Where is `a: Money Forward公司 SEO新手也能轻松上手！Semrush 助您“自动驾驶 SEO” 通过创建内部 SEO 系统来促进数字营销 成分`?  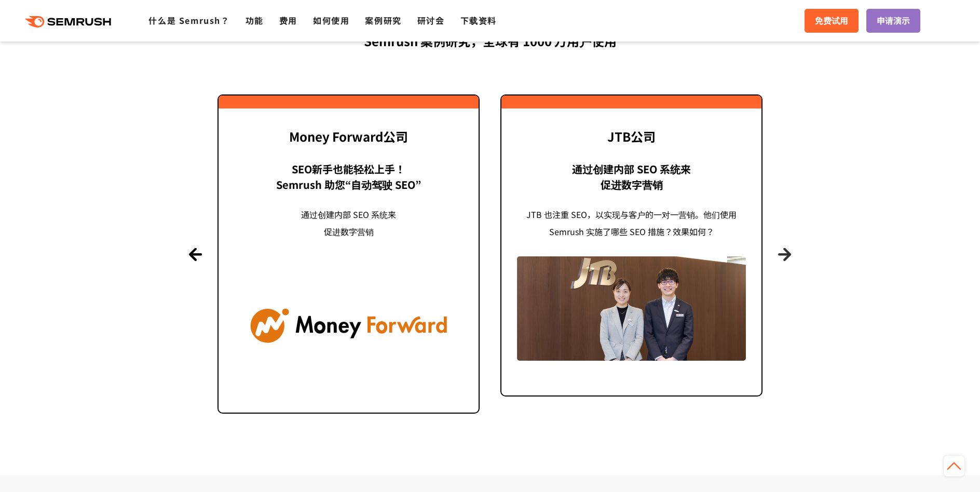
a: Money Forward公司 SEO新手也能轻松上手！Semrush 助您“自动驾驶 SEO” 通过创建内部 SEO 系统来促进数字营销 成分 is located at coordinates (348, 254).